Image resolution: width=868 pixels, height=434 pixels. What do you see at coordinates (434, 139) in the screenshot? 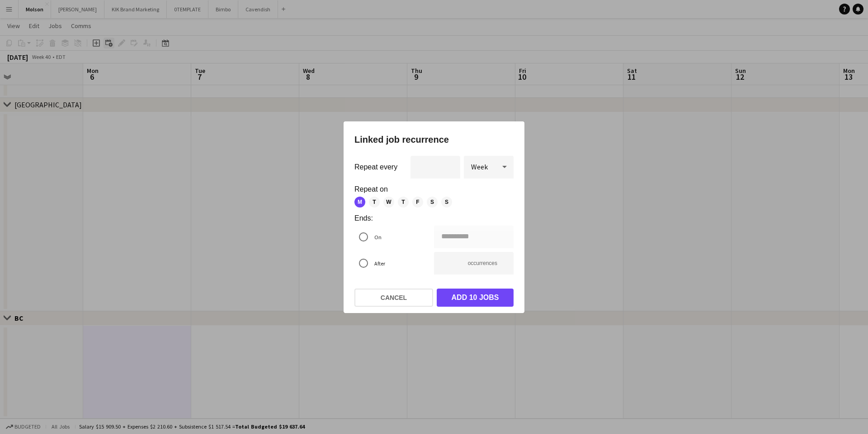
I see `h1: Linked job recurrence` at bounding box center [434, 139].